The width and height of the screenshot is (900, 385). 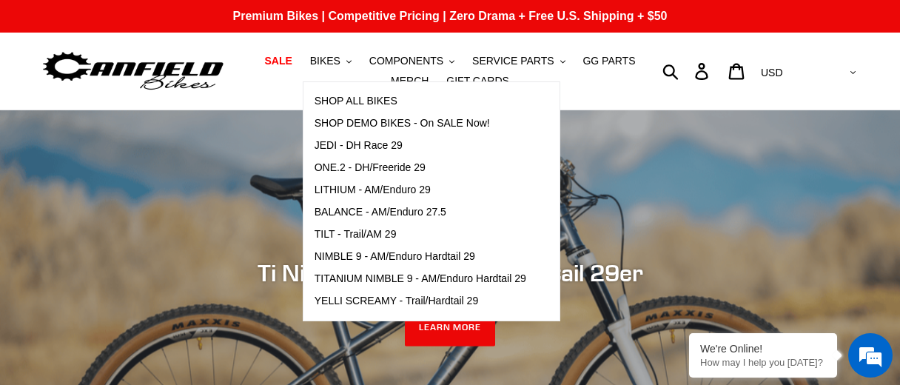 I want to click on span: SHOP DEMO BIKES - On SALE Now!, so click(x=402, y=123).